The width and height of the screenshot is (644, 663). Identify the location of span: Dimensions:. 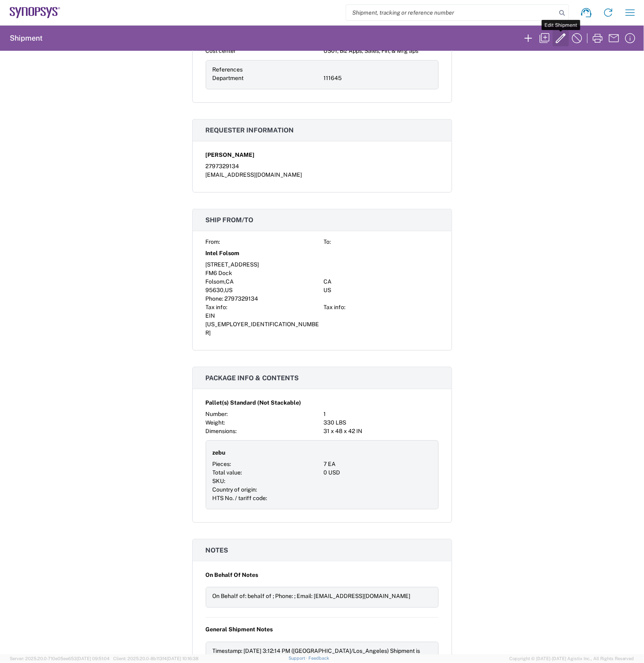
(221, 431).